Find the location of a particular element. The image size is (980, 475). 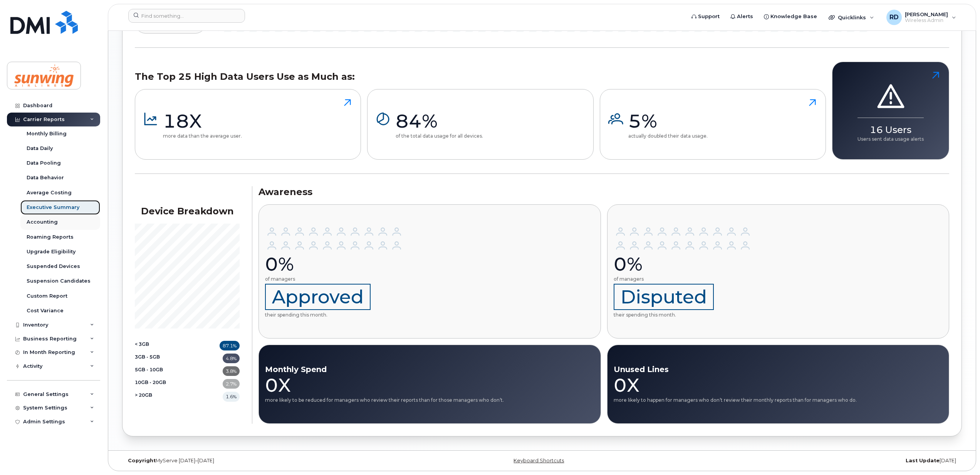

h4: Monthly Spend is located at coordinates (385, 369).